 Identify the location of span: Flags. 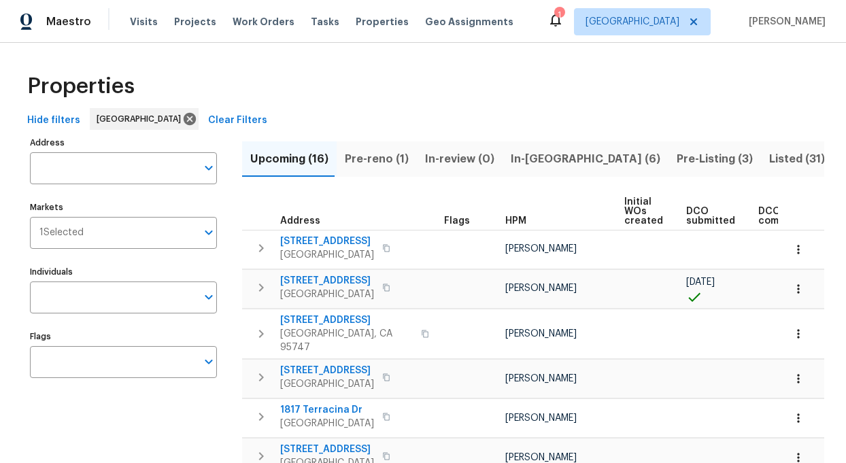
(457, 221).